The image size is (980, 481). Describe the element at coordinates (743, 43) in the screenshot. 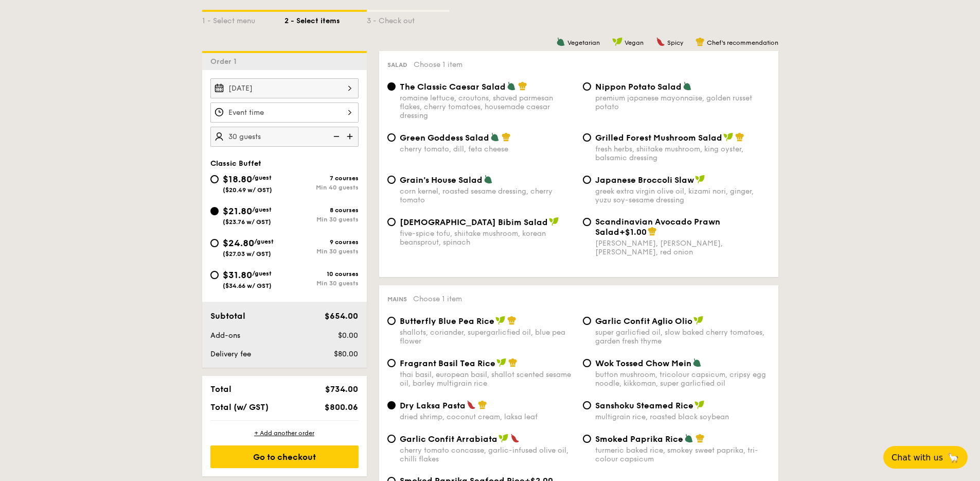

I see `span: Chef's recommendation` at that location.